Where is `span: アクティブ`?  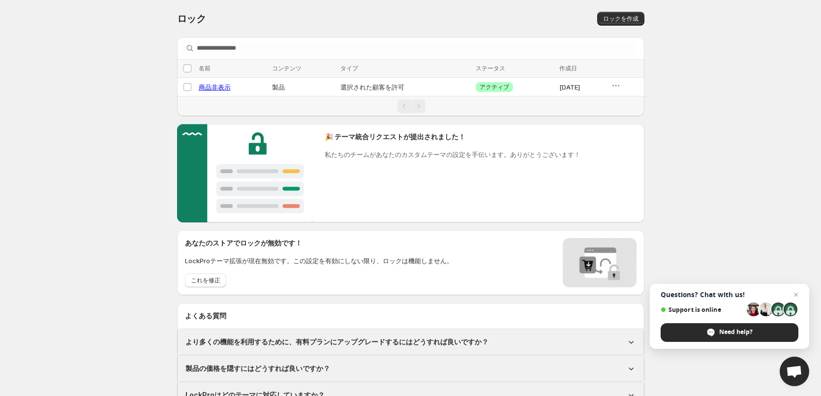
span: アクティブ is located at coordinates (495, 87).